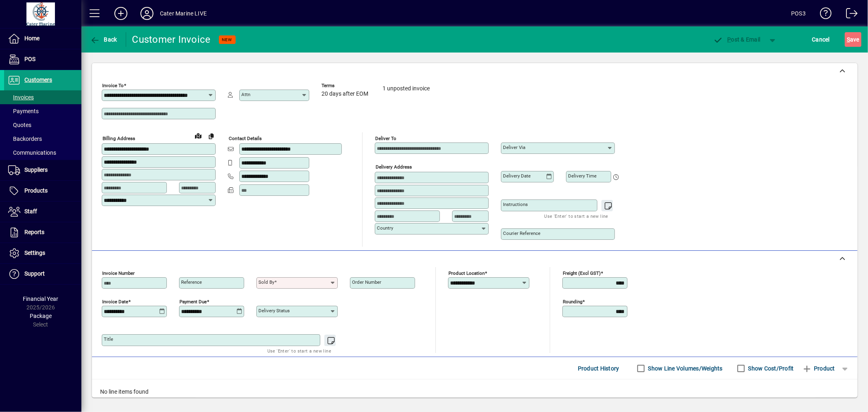 This screenshot has width=868, height=412. What do you see at coordinates (43, 253) in the screenshot?
I see `a: Settings` at bounding box center [43, 253].